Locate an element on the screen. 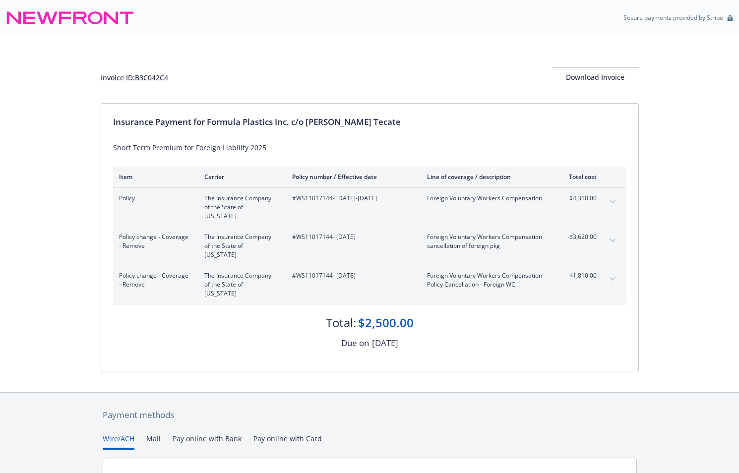 The height and width of the screenshot is (473, 739). div: Item is located at coordinates (154, 176).